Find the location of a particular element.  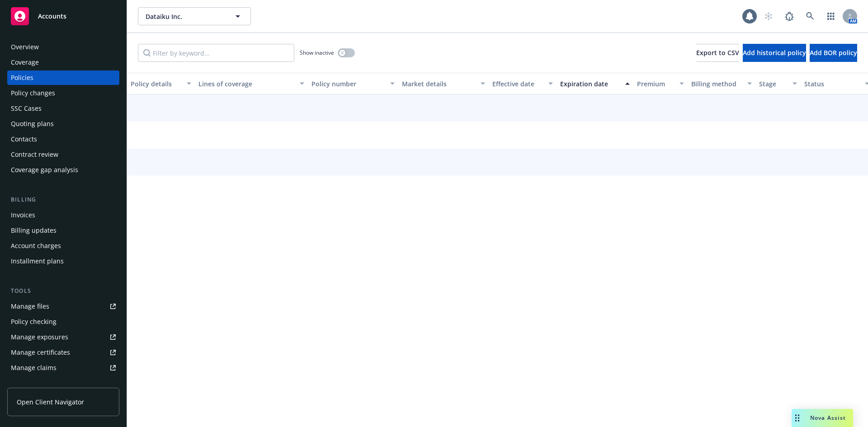

div: Market details is located at coordinates (438, 84).